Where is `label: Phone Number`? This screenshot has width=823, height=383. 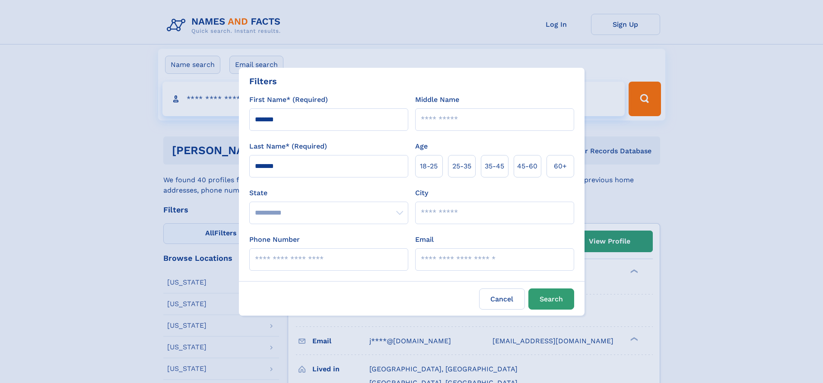
label: Phone Number is located at coordinates (274, 240).